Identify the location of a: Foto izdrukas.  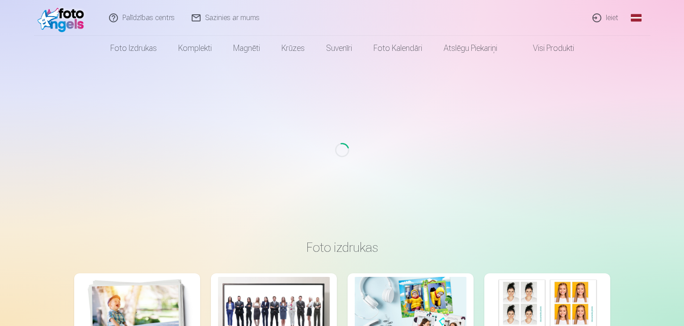
(134, 48).